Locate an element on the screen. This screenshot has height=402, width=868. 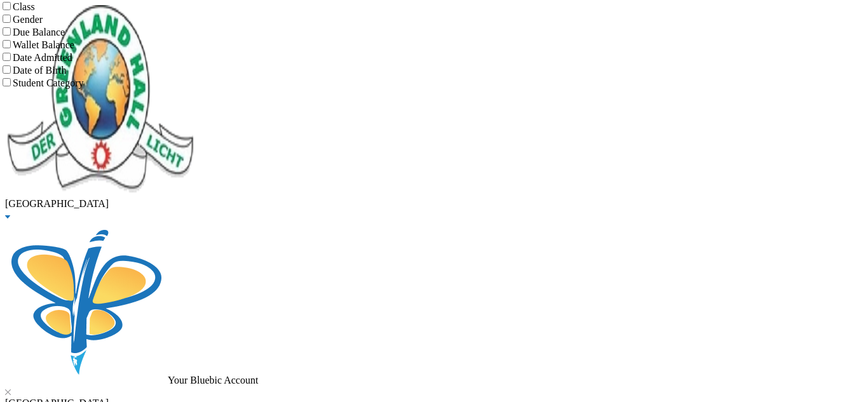
span: Date Admitted is located at coordinates (43, 57).